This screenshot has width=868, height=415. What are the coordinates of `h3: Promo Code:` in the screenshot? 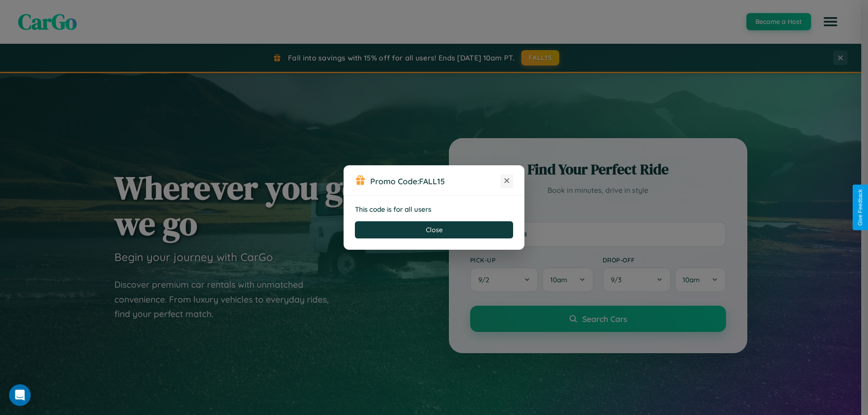 It's located at (435, 181).